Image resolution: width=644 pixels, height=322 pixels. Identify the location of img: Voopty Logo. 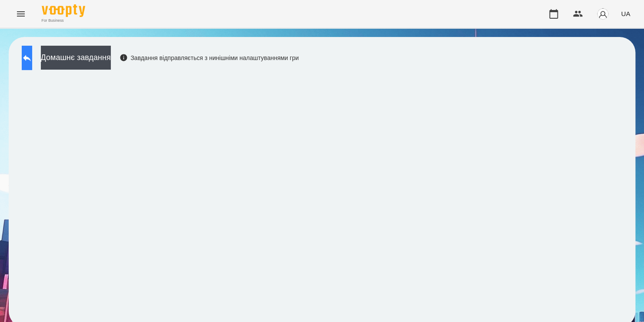
(64, 10).